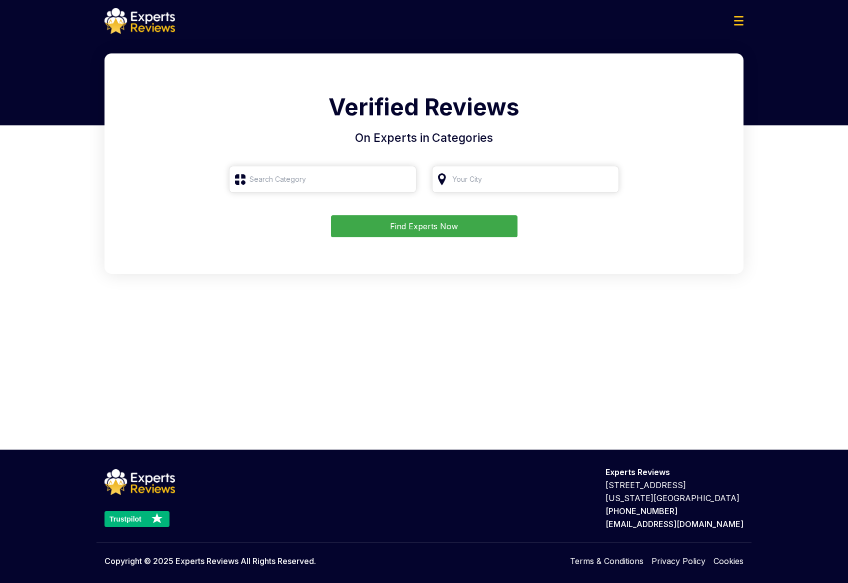  What do you see at coordinates (678, 561) in the screenshot?
I see `a: Privacy Policy` at bounding box center [678, 561].